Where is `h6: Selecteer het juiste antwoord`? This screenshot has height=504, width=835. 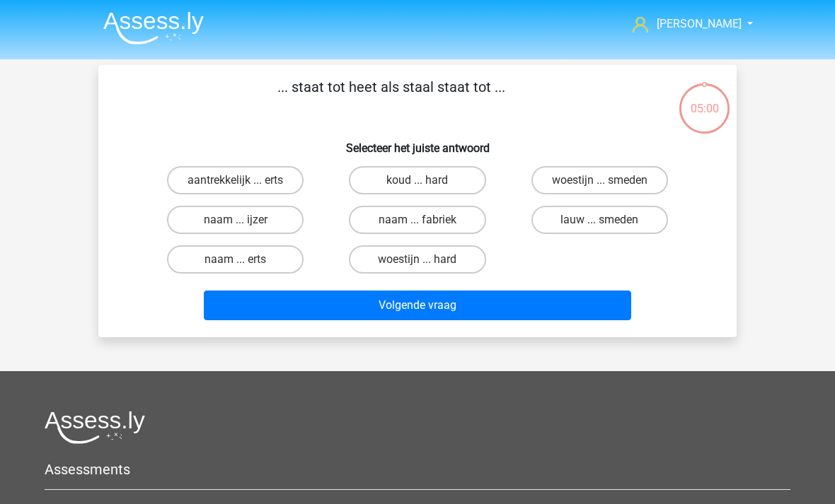
h6: Selecteer het juiste antwoord is located at coordinates (418, 142).